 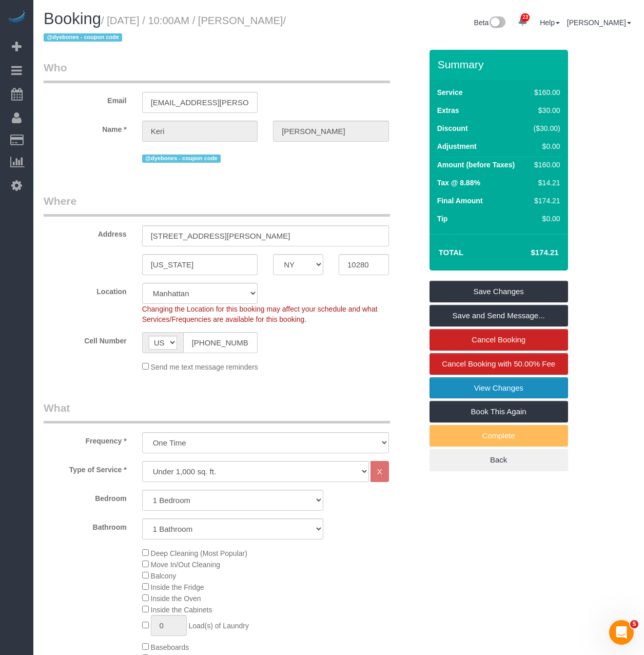 What do you see at coordinates (475, 165) in the screenshot?
I see `label: Amount (before Taxes)` at bounding box center [475, 165].